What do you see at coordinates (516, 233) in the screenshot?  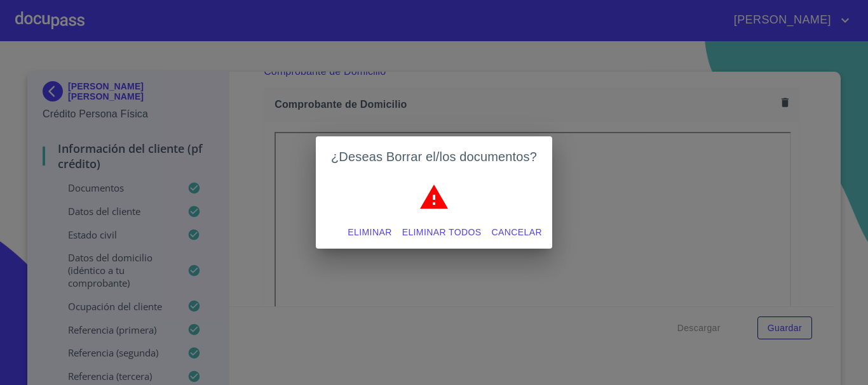 I see `button: Cancelar` at bounding box center [516, 233].